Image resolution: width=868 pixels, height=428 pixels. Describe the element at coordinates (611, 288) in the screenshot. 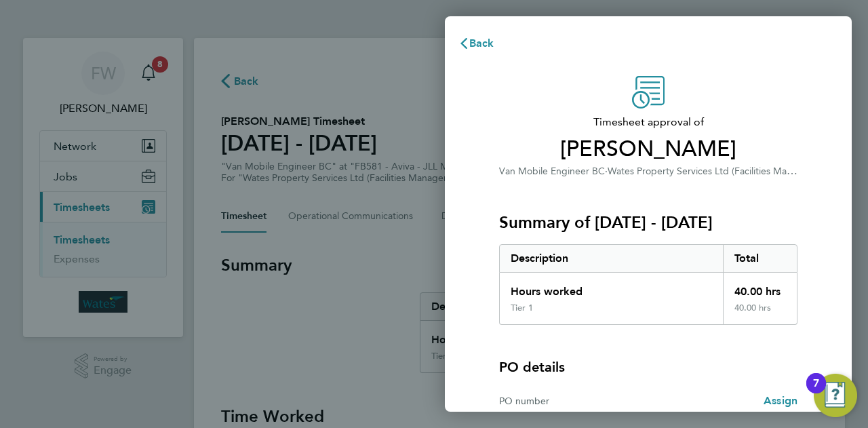

I see `div: Hours worked` at that location.